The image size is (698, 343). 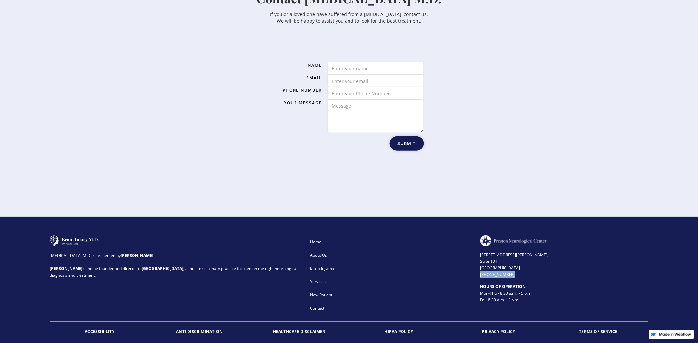 I want to click on a: ACCESSIBILITY, so click(x=99, y=332).